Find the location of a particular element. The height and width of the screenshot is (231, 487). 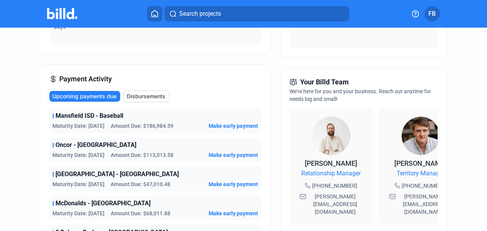

img: Territory Manager is located at coordinates (421, 136).